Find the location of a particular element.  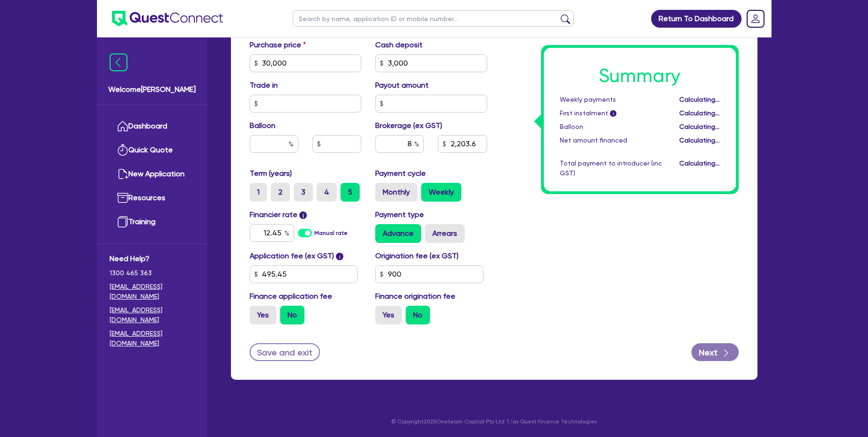

label: Brokerage (ex GST) is located at coordinates (409, 125).